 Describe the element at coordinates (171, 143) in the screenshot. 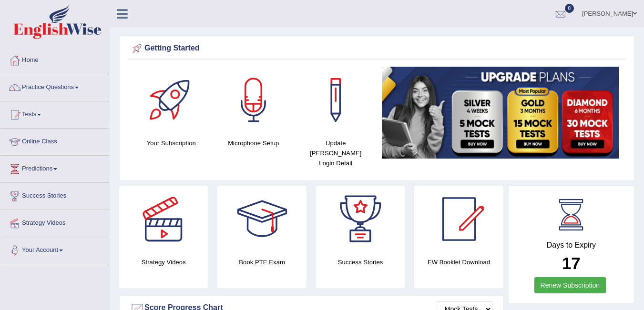

I see `h4: Your Subscription` at that location.